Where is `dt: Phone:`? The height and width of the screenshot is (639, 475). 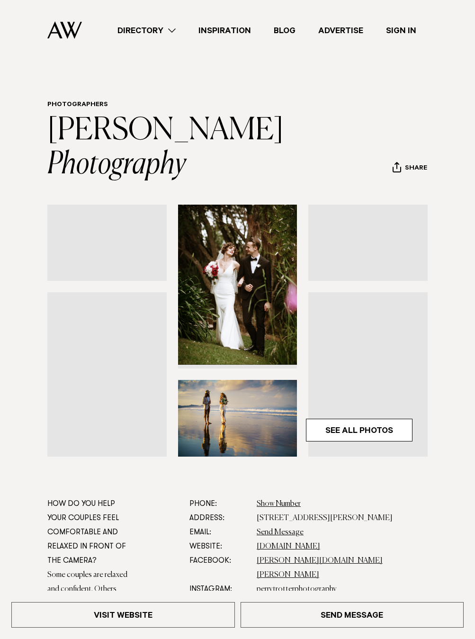
dt: Phone: is located at coordinates (219, 504).